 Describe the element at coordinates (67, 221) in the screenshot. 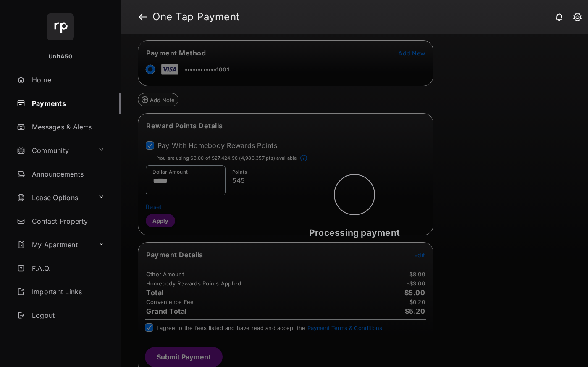

I see `a: Contact Property` at that location.